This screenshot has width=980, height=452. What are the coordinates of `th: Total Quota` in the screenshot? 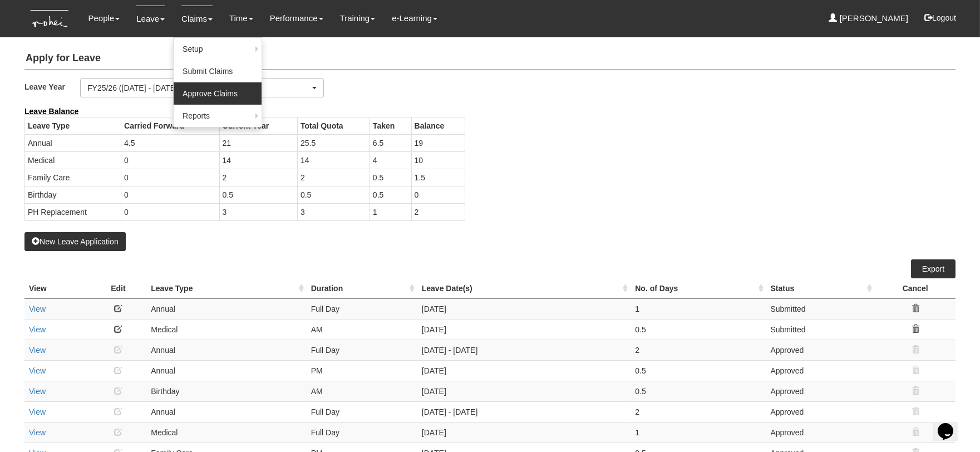 It's located at (334, 125).